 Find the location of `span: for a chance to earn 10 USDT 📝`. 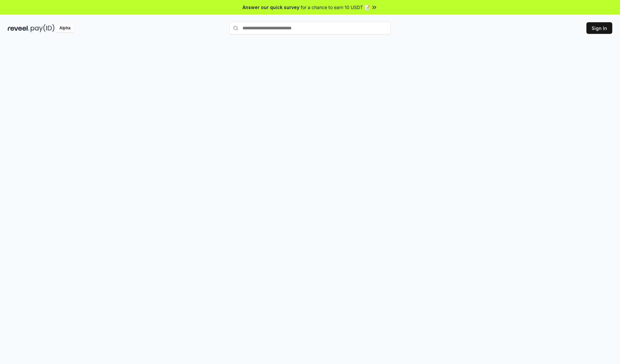

span: for a chance to earn 10 USDT 📝 is located at coordinates (335, 8).